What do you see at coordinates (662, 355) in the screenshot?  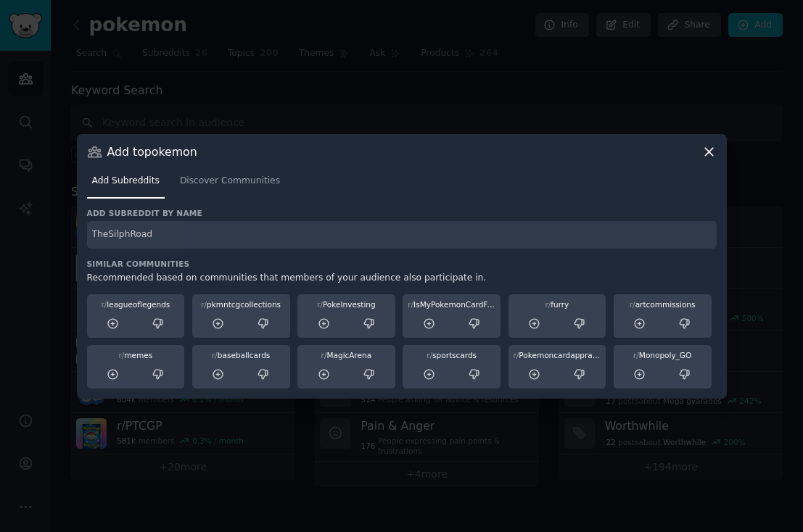 I see `div: Monopoly_GO` at bounding box center [662, 355].